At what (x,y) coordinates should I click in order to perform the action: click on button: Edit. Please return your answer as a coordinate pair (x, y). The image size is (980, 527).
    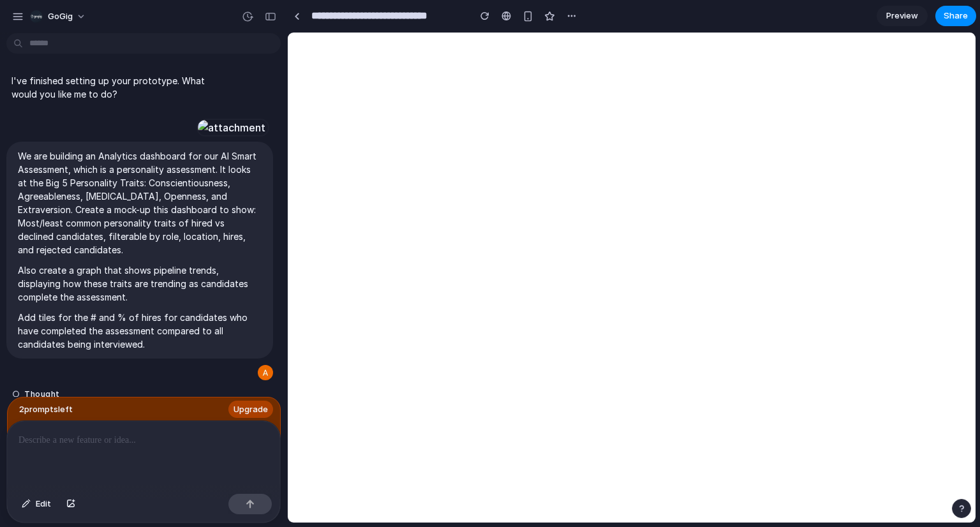
    Looking at the image, I should click on (36, 504).